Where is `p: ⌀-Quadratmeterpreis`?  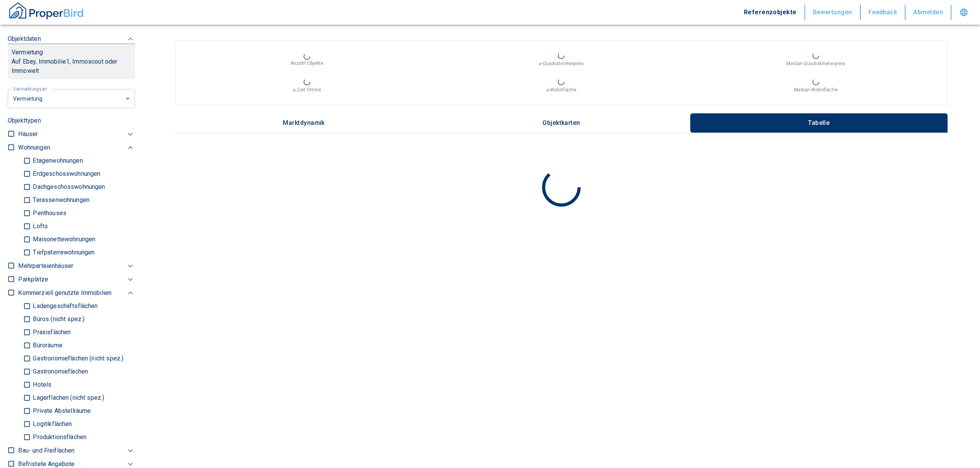 p: ⌀-Quadratmeterpreis is located at coordinates (561, 63).